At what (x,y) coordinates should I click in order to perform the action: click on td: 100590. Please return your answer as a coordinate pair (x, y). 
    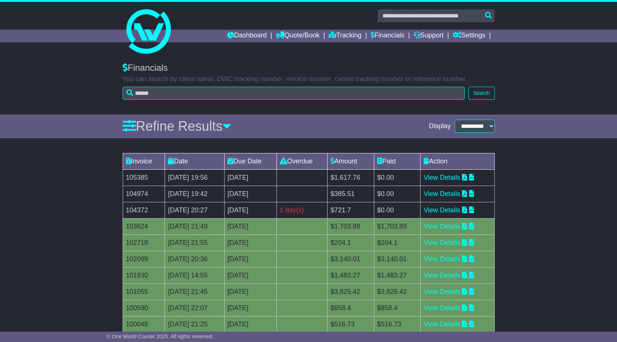
    Looking at the image, I should click on (144, 308).